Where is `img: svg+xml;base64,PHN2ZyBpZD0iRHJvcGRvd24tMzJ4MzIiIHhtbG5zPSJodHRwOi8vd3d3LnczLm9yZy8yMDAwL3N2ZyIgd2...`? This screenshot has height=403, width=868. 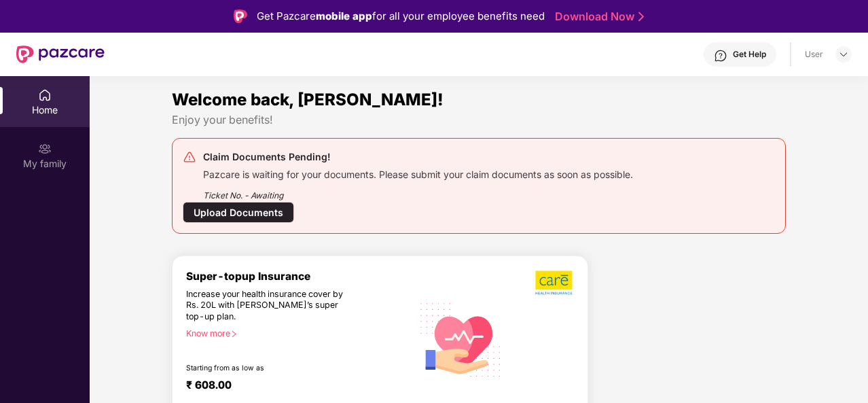
img: svg+xml;base64,PHN2ZyBpZD0iRHJvcGRvd24tMzJ4MzIiIHhtbG5zPSJodHRwOi8vd3d3LnczLm9yZy8yMDAwL3N2ZyIgd2... is located at coordinates (844, 54).